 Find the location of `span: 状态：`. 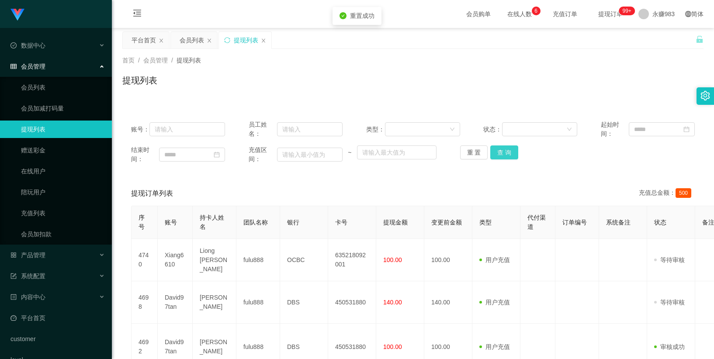

span: 状态： is located at coordinates (492, 129).